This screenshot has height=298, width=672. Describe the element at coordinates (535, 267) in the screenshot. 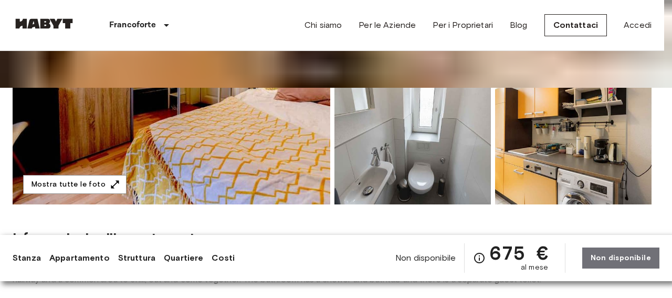

I see `span: al mese` at that location.